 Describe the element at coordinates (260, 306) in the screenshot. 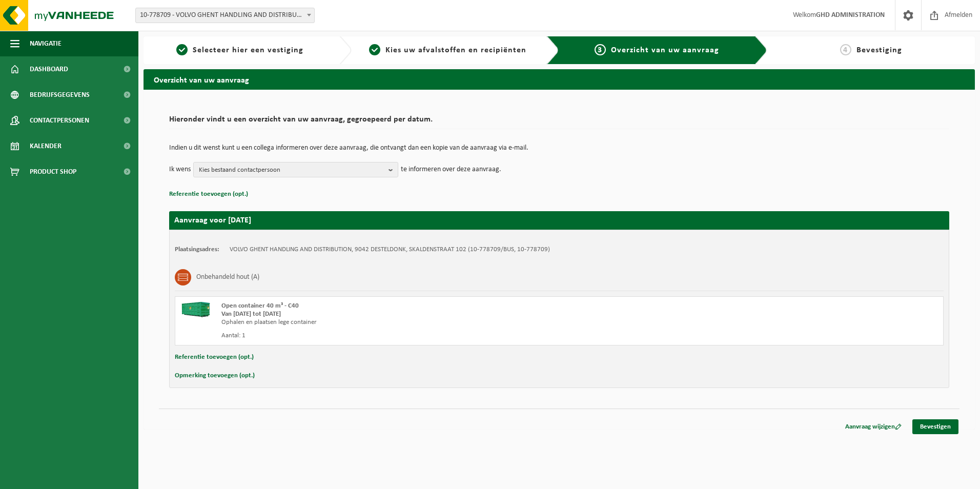

I see `span: Open container 40 m³ - C40` at that location.